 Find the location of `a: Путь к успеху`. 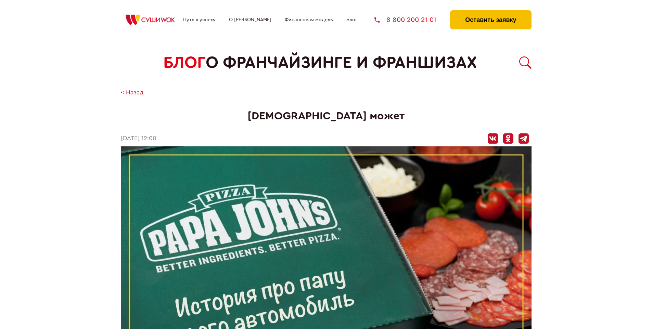

a: Путь к успеху is located at coordinates (199, 20).